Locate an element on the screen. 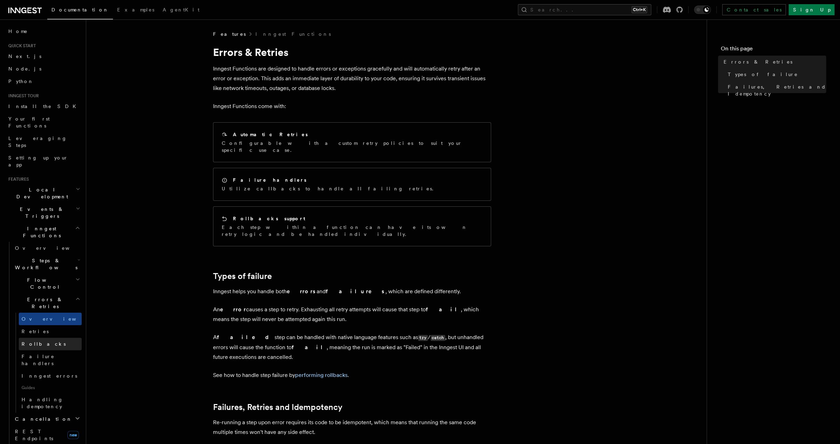  code: try is located at coordinates (423, 338).